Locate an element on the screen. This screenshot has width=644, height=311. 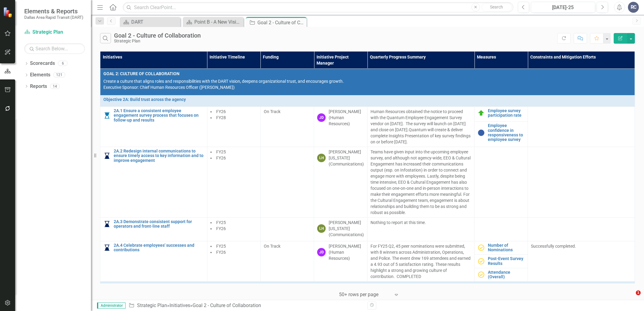
a: 2A.3 Demonstrate consistent support for operators and front-line staff is located at coordinates (159, 224).